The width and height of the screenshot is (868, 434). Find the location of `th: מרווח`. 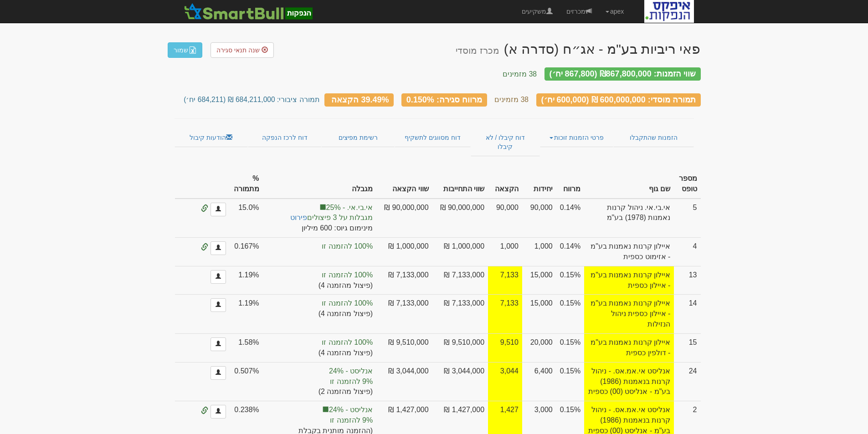

th: מרווח is located at coordinates (570, 184).